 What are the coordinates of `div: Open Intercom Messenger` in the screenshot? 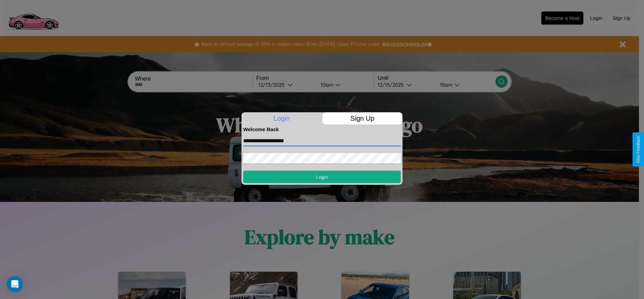 It's located at (15, 284).